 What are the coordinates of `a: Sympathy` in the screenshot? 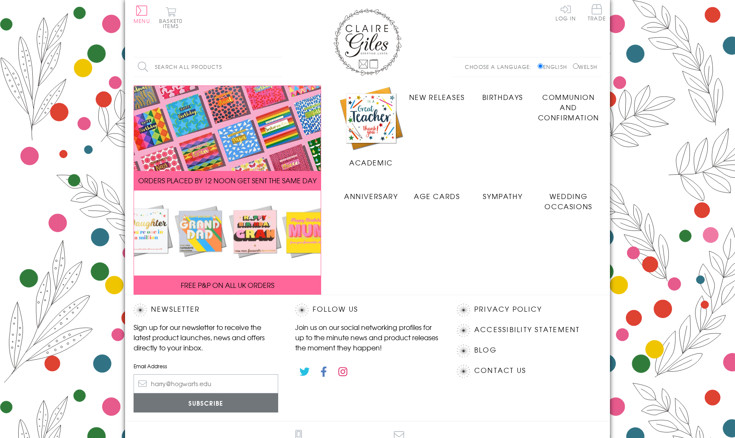 It's located at (503, 193).